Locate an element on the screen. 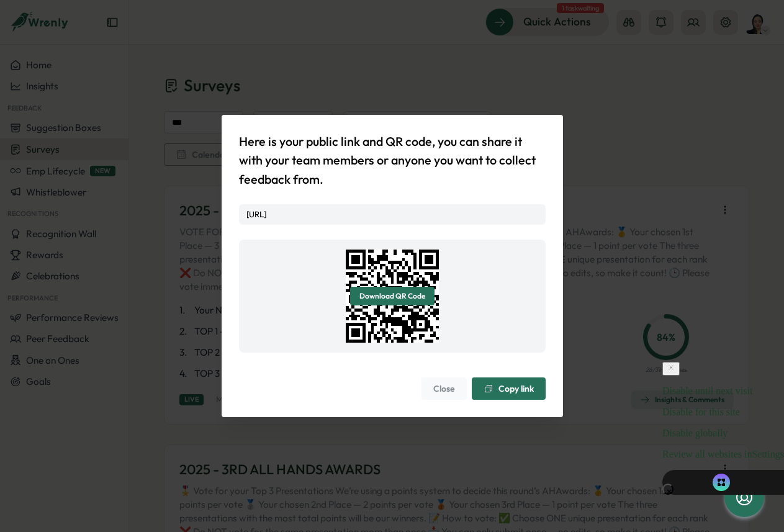 The height and width of the screenshot is (532, 784). button: Copy link is located at coordinates (508, 389).